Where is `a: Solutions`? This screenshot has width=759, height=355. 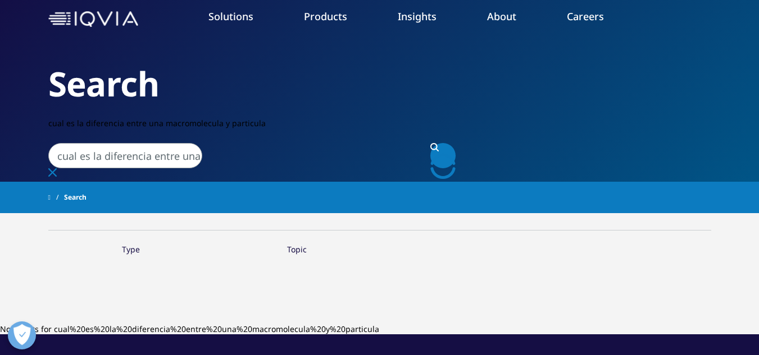 a: Solutions is located at coordinates (231, 16).